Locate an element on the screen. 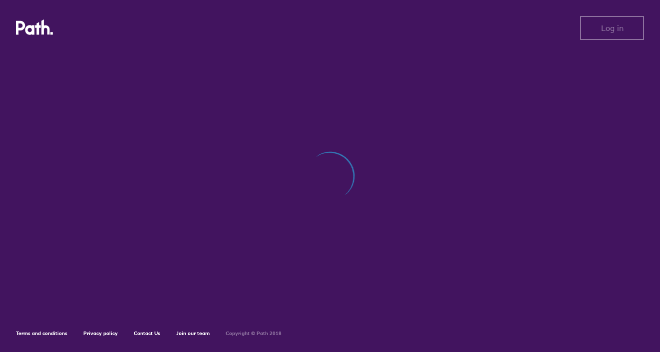 Image resolution: width=660 pixels, height=352 pixels. a: Join our team is located at coordinates (193, 333).